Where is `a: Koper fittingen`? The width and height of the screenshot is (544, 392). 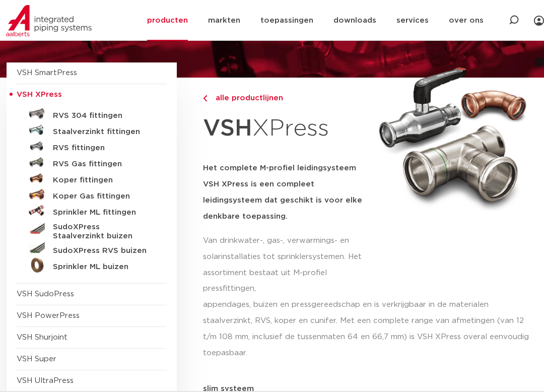
a: Koper fittingen is located at coordinates (91, 178).